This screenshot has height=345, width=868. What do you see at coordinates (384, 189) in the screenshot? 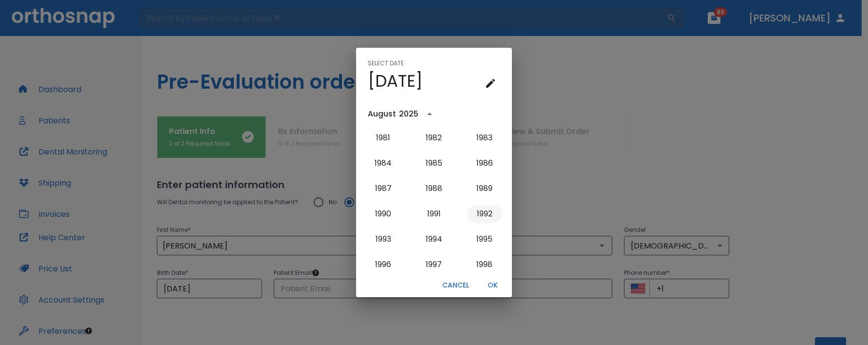
I see `button: 1987` at bounding box center [384, 189].